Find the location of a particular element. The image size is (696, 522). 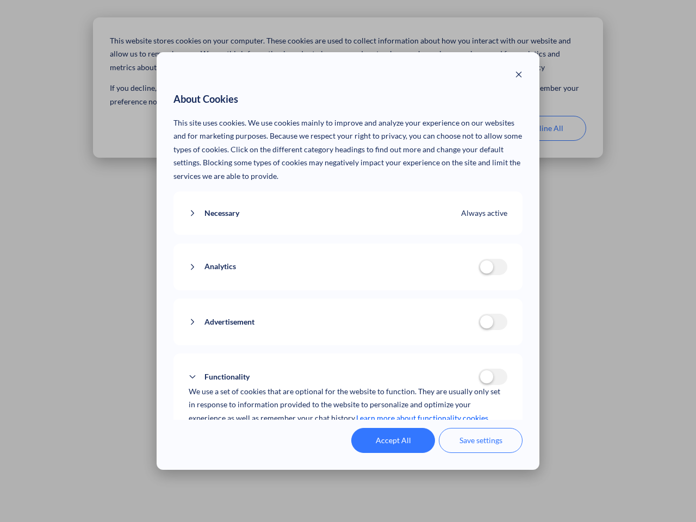

button: Save settings is located at coordinates (481, 441).